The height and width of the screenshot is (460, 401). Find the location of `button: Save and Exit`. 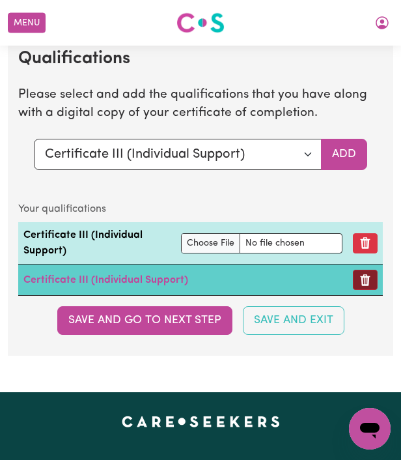

button: Save and Exit is located at coordinates (294, 320).